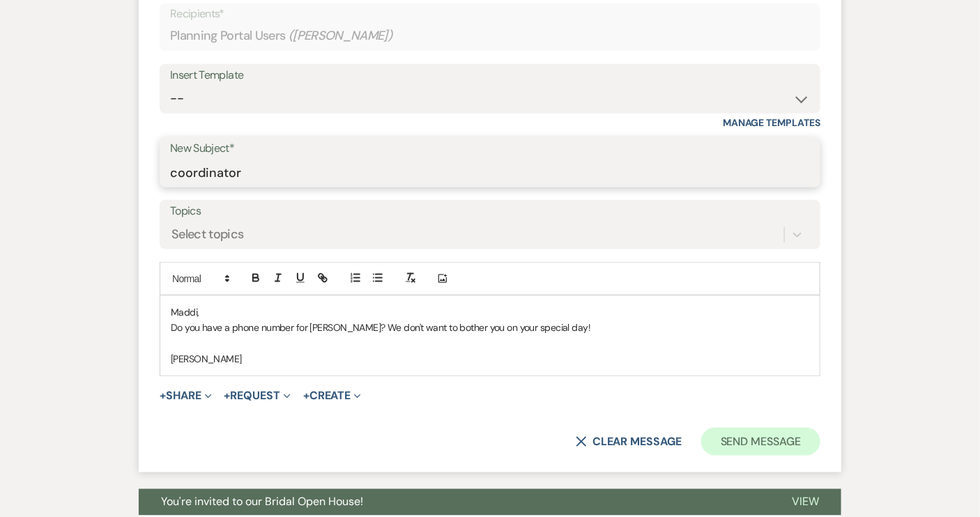 This screenshot has width=980, height=517. Describe the element at coordinates (805, 503) in the screenshot. I see `button: View` at that location.